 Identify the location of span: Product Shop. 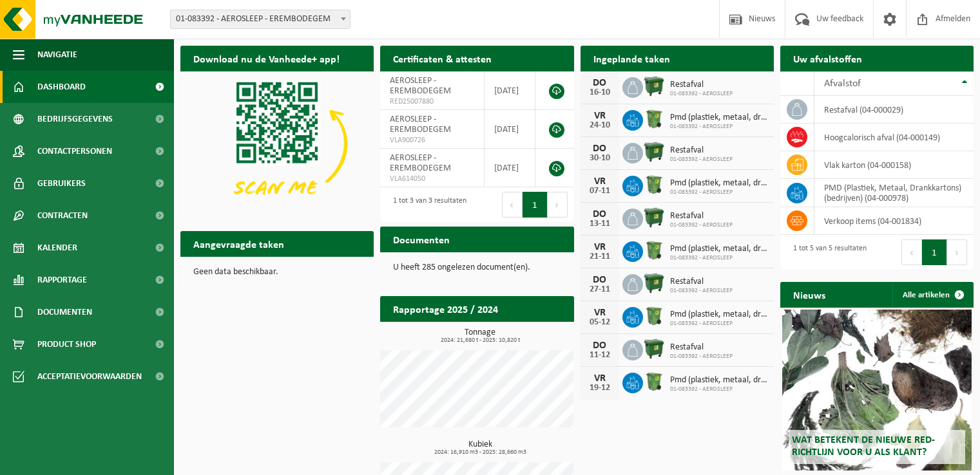
(66, 344).